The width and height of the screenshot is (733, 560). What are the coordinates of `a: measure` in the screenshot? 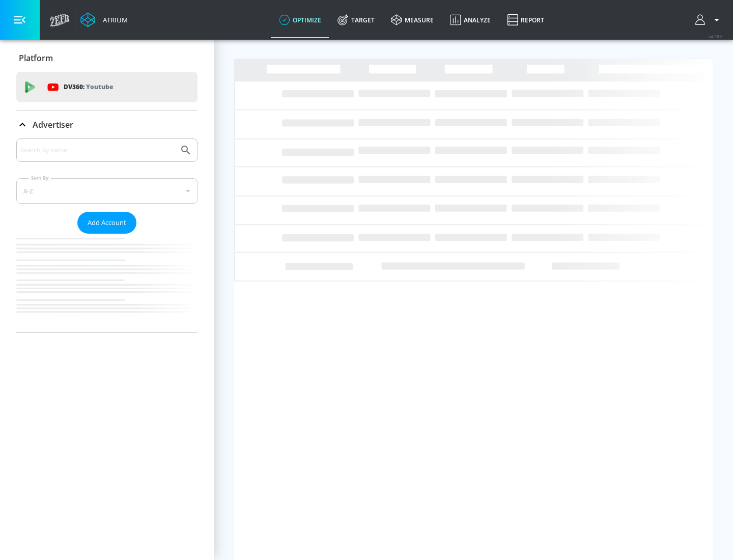 It's located at (412, 20).